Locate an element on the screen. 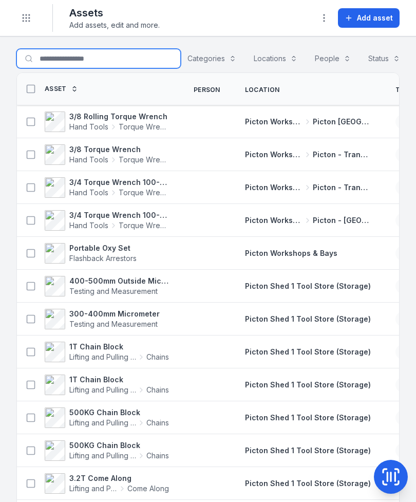 The height and width of the screenshot is (502, 416). strong: 3.2T Come Along is located at coordinates (119, 478).